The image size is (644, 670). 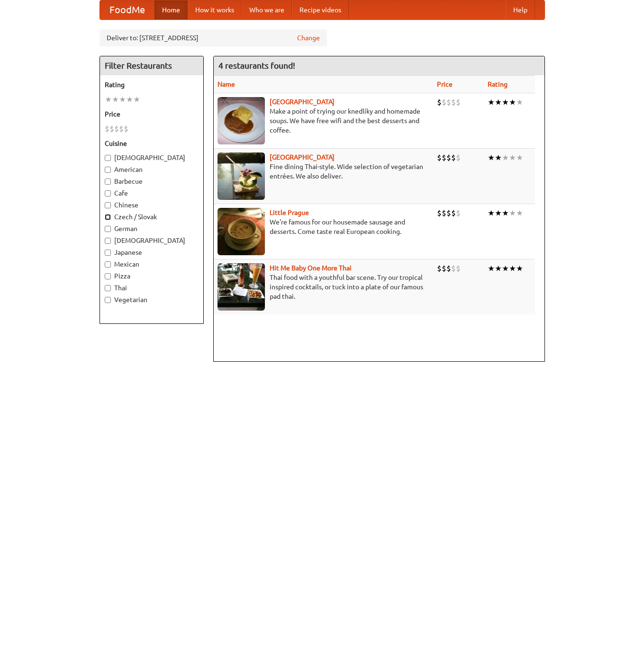 What do you see at coordinates (267, 10) in the screenshot?
I see `a: Who we are` at bounding box center [267, 10].